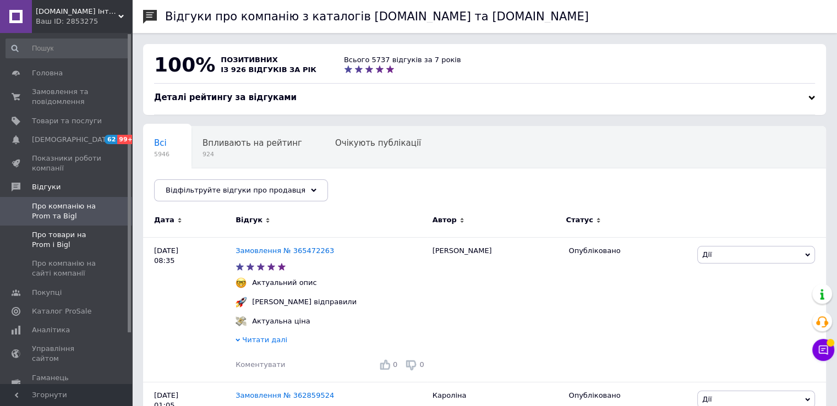  I want to click on span: Очікують публікації, so click(378, 143).